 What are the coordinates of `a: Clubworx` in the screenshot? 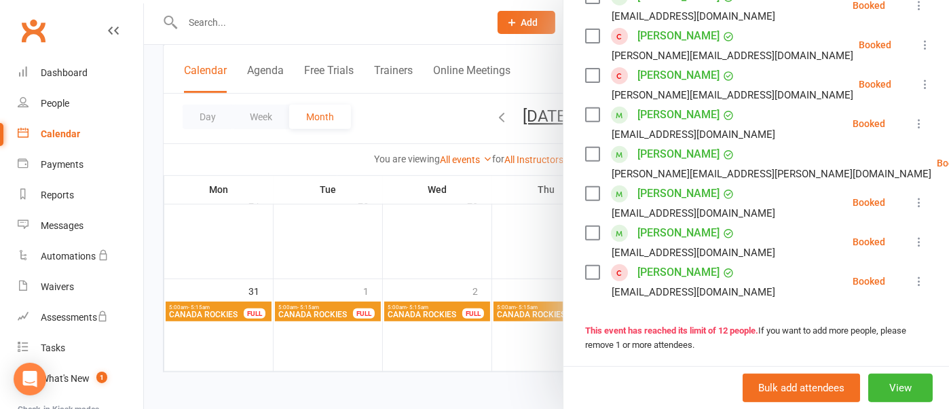 It's located at (33, 31).